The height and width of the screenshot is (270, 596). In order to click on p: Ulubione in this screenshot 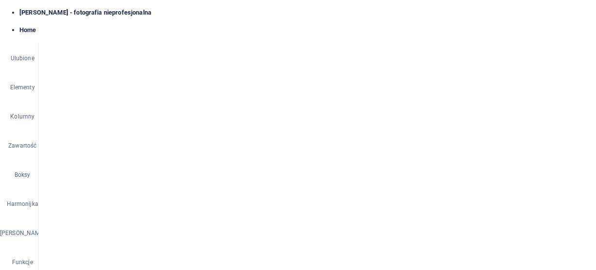, I will do `click(22, 58)`.